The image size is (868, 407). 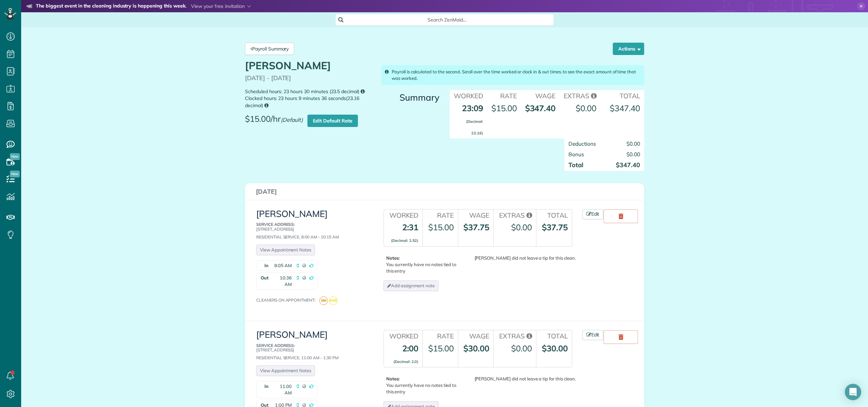 I want to click on div: Open Intercom Messenger, so click(x=853, y=392).